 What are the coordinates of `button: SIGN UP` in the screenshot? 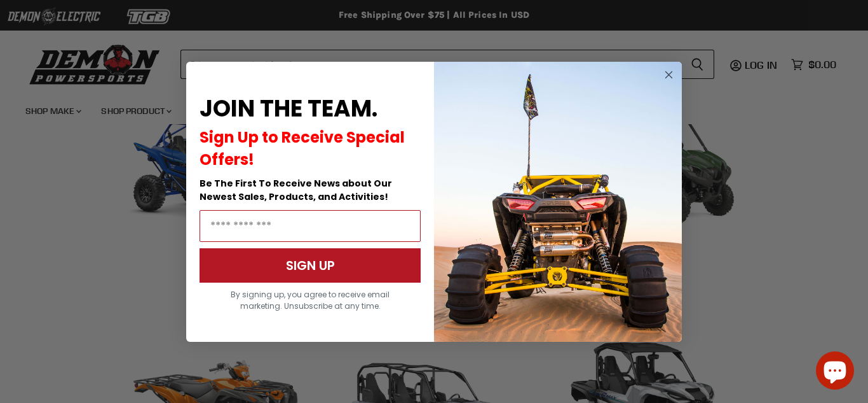 It's located at (310, 265).